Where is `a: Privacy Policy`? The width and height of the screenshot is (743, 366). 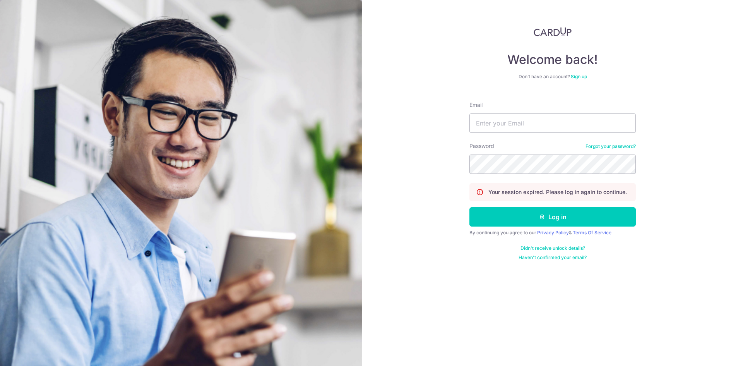
a: Privacy Policy is located at coordinates (553, 232).